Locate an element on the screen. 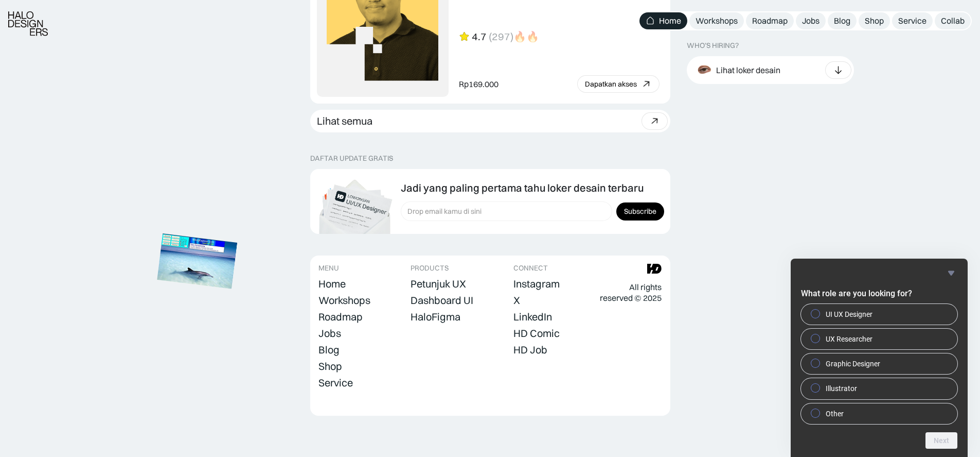 The height and width of the screenshot is (457, 980). div: Petunjuk UX is located at coordinates (439, 284).